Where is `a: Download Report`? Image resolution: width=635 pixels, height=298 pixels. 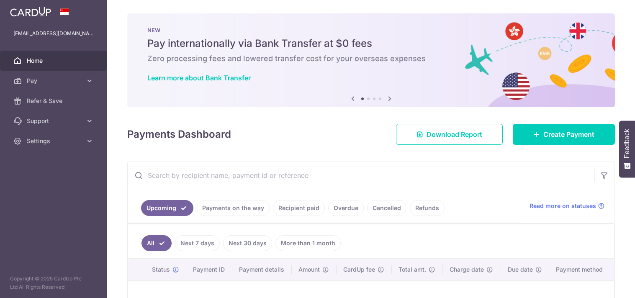
a: Download Report is located at coordinates (449, 134).